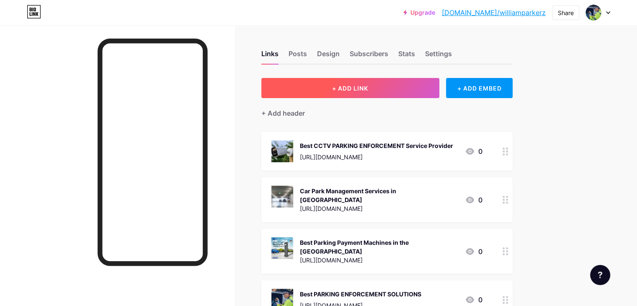  What do you see at coordinates (419, 13) in the screenshot?
I see `a: Upgrade` at bounding box center [419, 13].